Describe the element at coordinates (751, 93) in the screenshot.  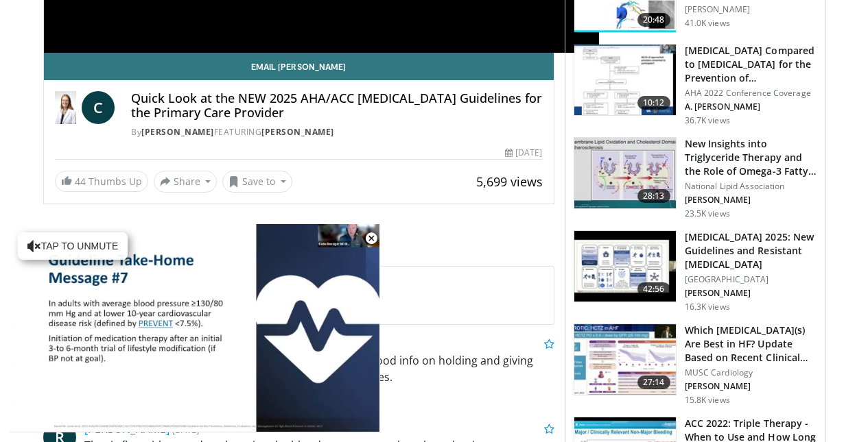
I see `p: AHA 2022 Conference Coverage` at that location.